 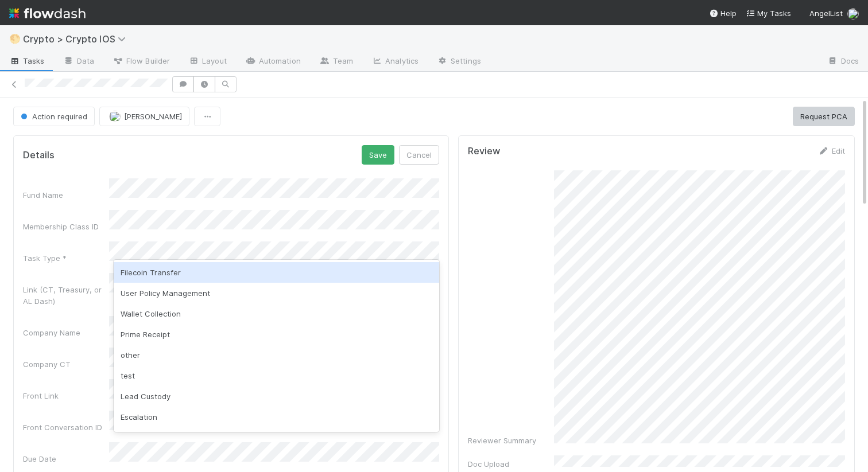 What do you see at coordinates (273, 62) in the screenshot?
I see `a: Automation` at bounding box center [273, 62].